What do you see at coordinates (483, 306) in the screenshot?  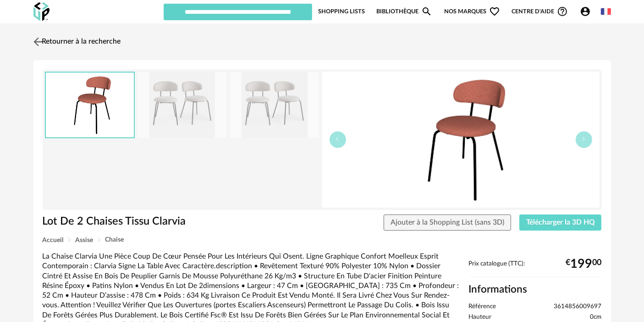 I see `span: Référence` at bounding box center [483, 306].